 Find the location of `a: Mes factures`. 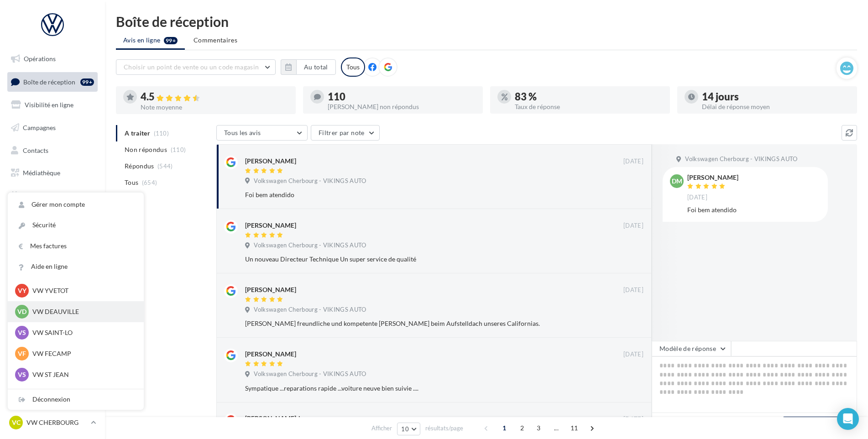

a: Mes factures is located at coordinates (75, 246).